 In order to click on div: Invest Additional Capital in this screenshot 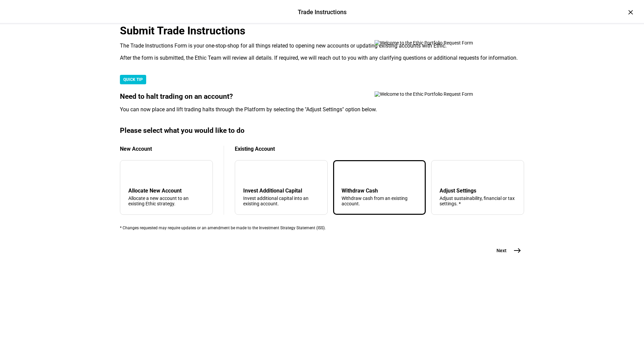, I will do `click(281, 191)`.